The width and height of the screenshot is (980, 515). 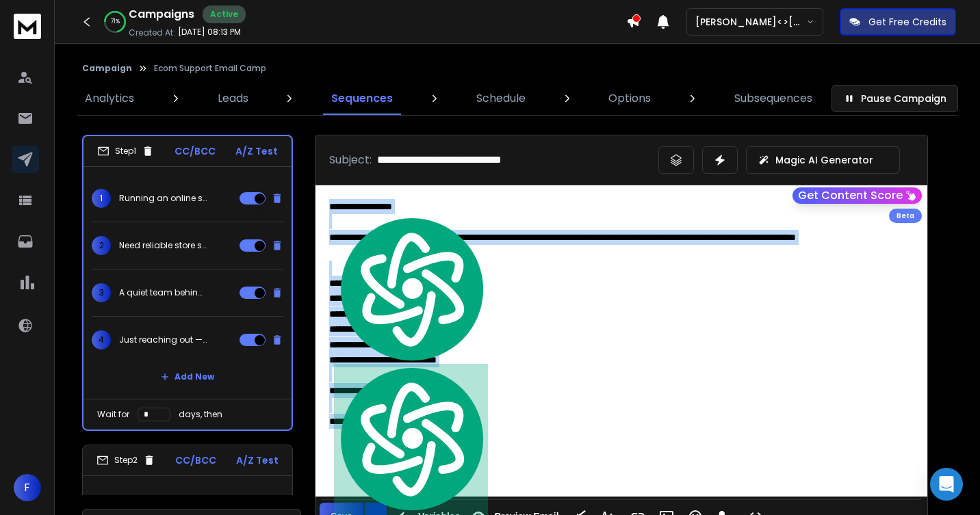 What do you see at coordinates (101, 246) in the screenshot?
I see `span: 2` at bounding box center [101, 246].